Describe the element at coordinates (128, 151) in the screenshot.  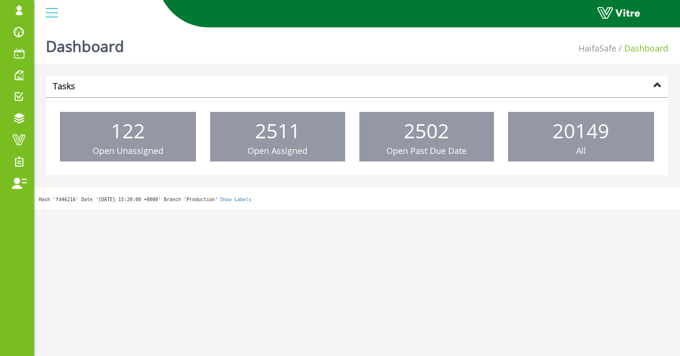
I see `span: Open Unassigned` at that location.